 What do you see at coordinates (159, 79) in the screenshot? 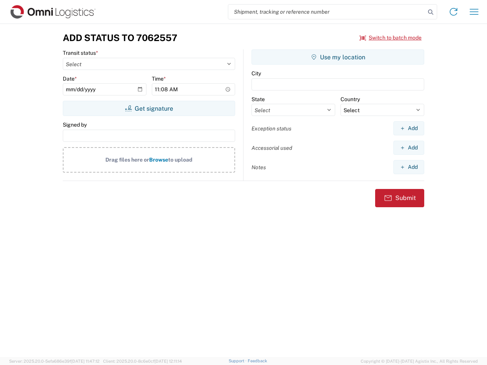
I see `label: Time` at bounding box center [159, 79].